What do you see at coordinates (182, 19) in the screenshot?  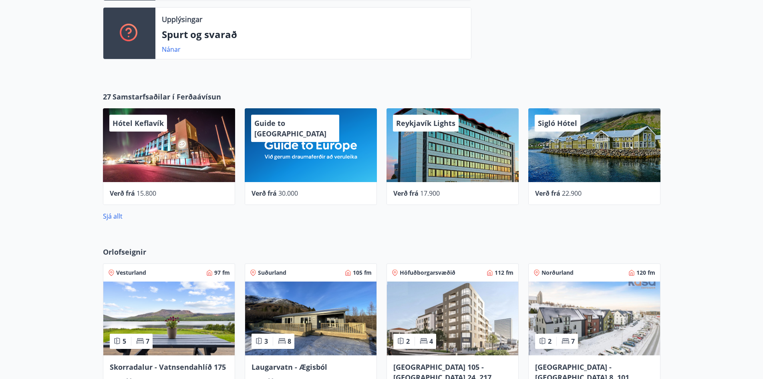 I see `p: Upplýsingar` at bounding box center [182, 19].